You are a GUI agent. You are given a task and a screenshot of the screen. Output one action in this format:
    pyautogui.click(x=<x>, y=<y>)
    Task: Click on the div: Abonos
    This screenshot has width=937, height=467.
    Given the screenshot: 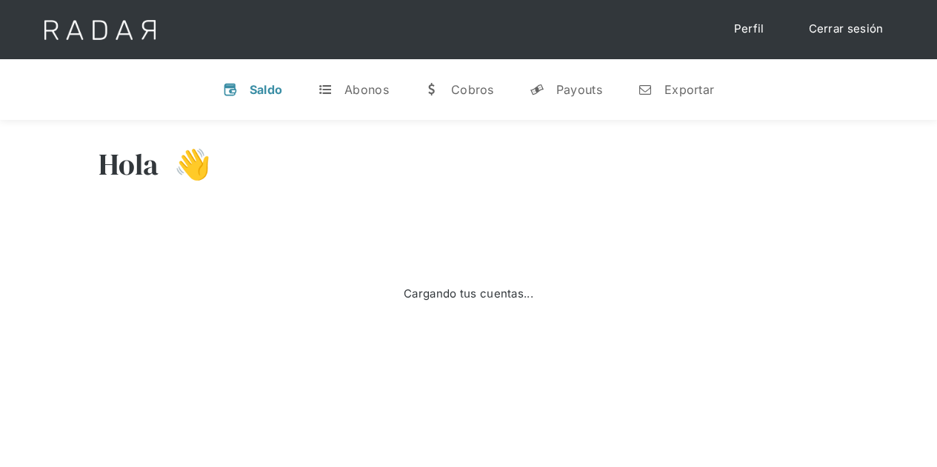 What is the action you would take?
    pyautogui.click(x=367, y=90)
    